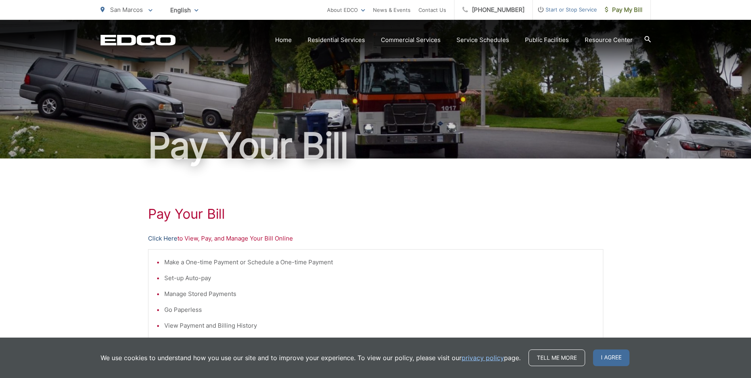  I want to click on a: Tell me more, so click(557, 357).